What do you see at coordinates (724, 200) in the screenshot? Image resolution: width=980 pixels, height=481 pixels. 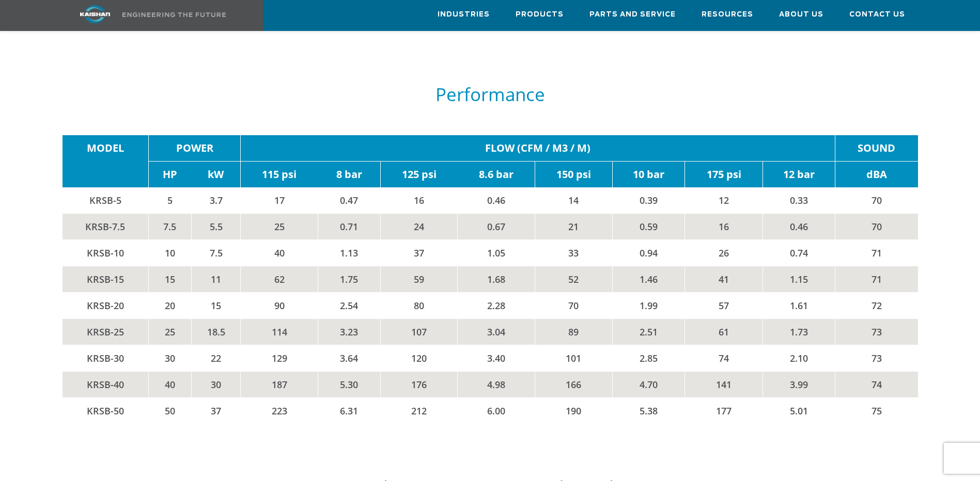 I see `td: 12` at bounding box center [724, 200].